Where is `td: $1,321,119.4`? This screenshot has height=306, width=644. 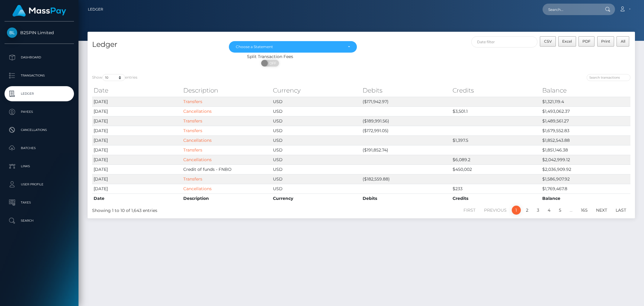 td: $1,321,119.4 is located at coordinates (586, 101).